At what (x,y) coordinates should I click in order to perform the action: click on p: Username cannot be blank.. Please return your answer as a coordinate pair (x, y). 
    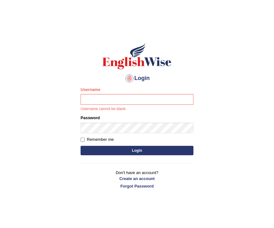
    Looking at the image, I should click on (137, 109).